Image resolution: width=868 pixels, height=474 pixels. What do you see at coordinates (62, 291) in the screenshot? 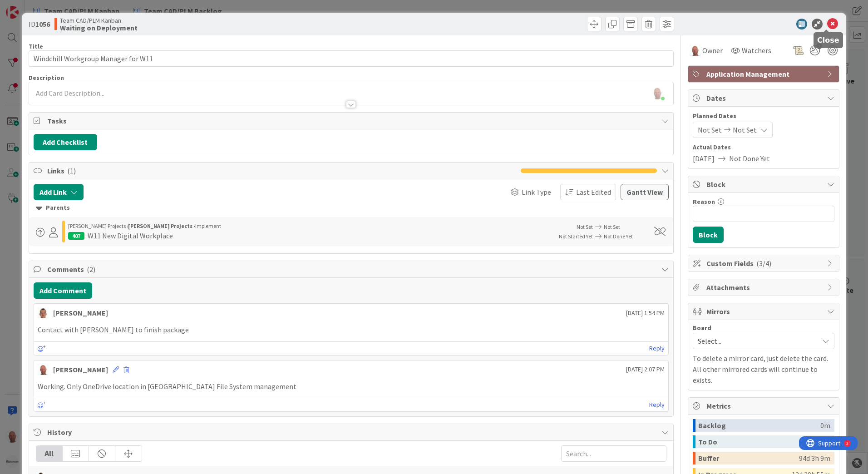
I see `button: Add Comment` at bounding box center [62, 291].